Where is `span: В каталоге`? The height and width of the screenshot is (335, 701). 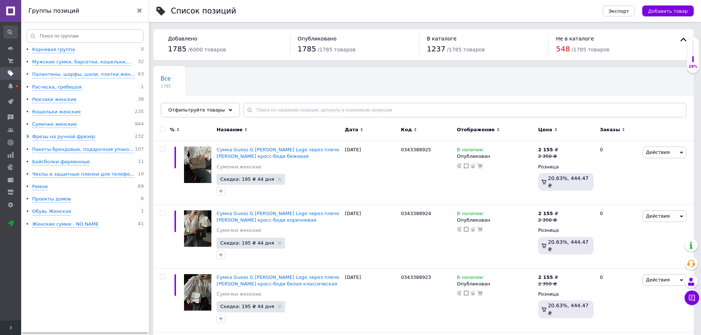
span: В каталоге is located at coordinates (441, 39).